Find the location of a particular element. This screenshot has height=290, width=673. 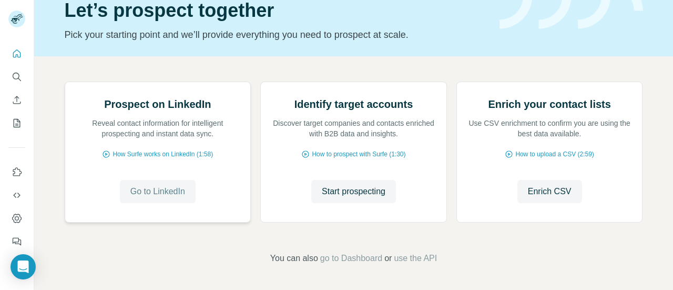

button: Dashboard is located at coordinates (17, 218).